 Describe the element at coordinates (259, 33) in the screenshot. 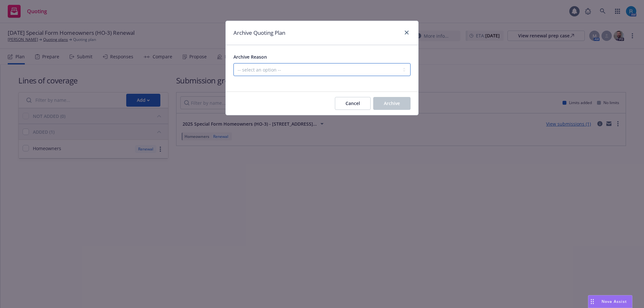

I see `h1: Archive Quoting Plan` at that location.